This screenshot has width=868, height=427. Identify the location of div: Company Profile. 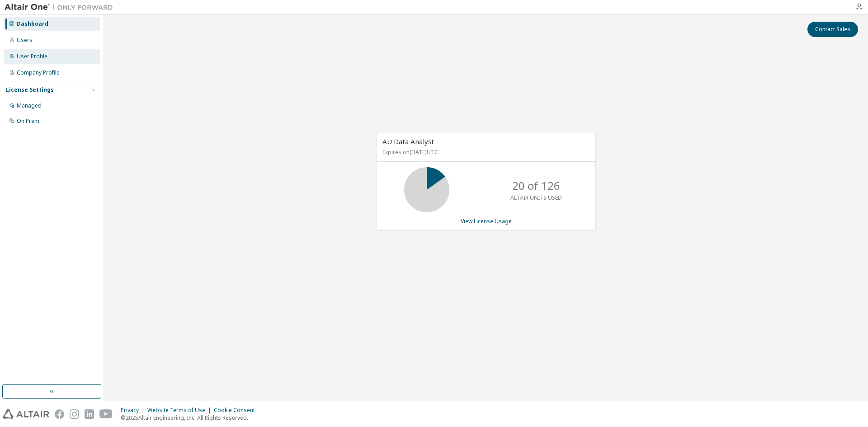
(38, 73).